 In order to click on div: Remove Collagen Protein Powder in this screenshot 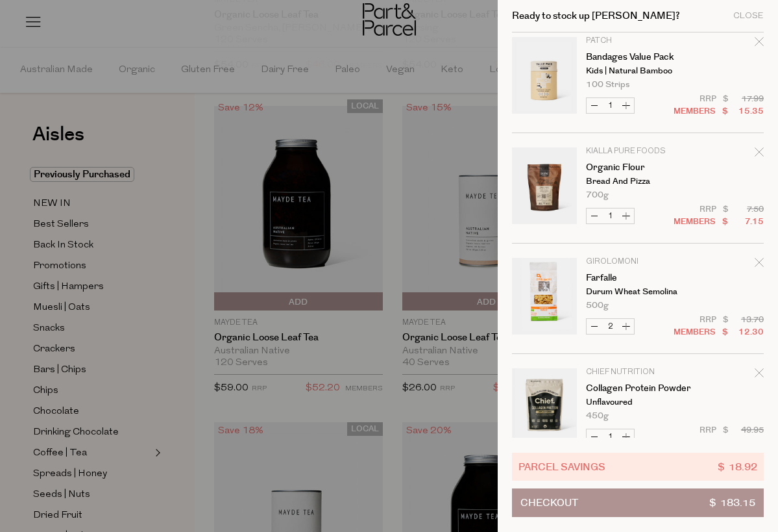, I will do `click(759, 375)`.